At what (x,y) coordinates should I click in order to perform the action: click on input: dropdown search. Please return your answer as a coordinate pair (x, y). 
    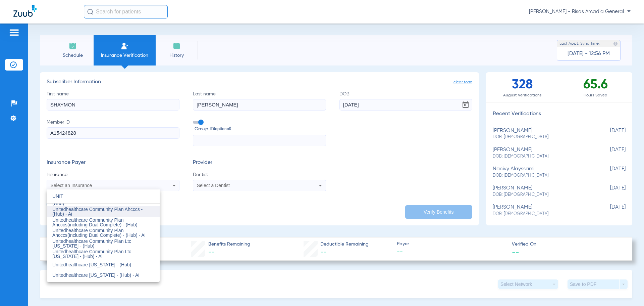
    Looking at the image, I should click on (103, 196).